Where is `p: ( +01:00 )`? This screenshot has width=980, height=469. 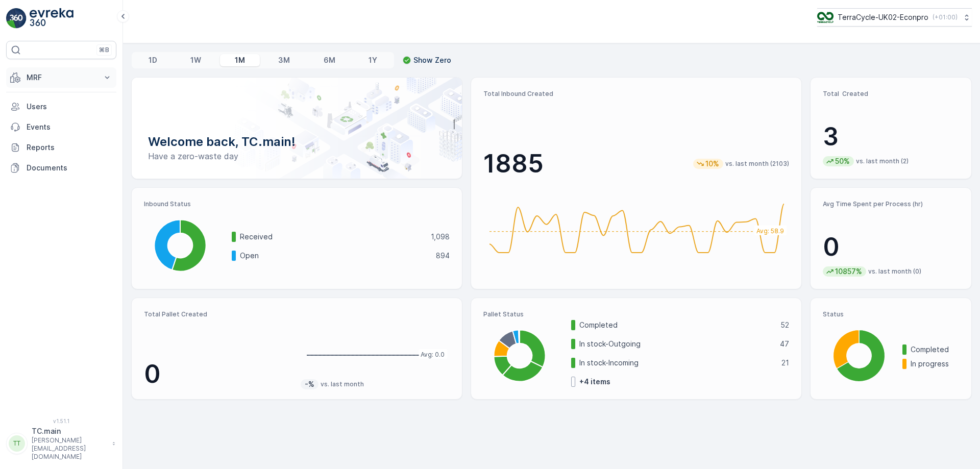
p: ( +01:00 ) is located at coordinates (945, 18).